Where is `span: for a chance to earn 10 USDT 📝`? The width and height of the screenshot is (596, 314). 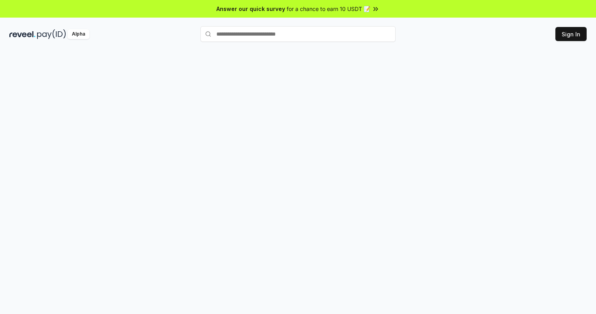
span: for a chance to earn 10 USDT 📝 is located at coordinates (329, 9).